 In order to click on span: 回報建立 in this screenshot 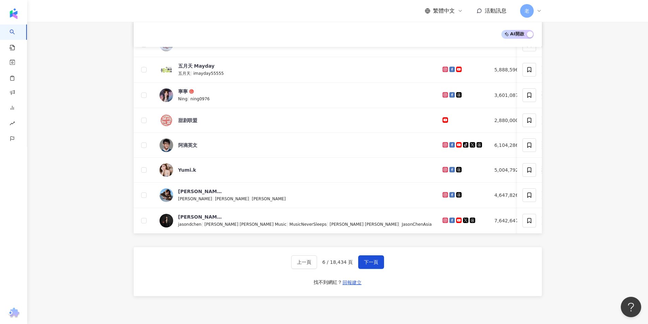, I will do `click(352, 283)`.